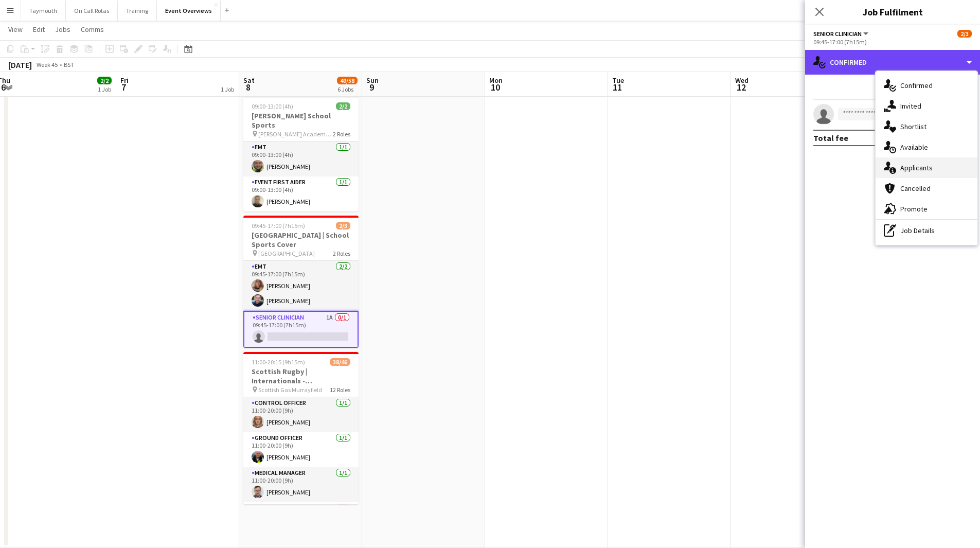  I want to click on span: Shortlist, so click(913, 127).